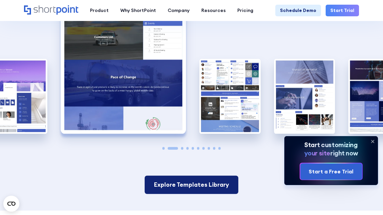 This screenshot has height=215, width=383. I want to click on a: Start Trial, so click(342, 10).